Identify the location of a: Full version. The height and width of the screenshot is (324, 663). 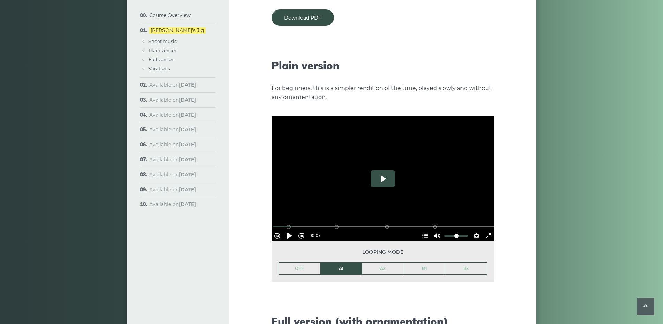
(161, 59).